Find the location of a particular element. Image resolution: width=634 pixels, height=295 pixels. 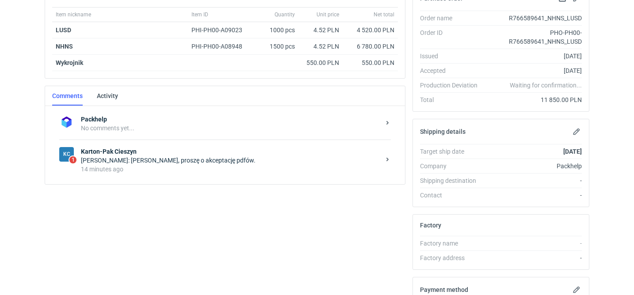

div: 1000 pcs is located at coordinates (276, 30).